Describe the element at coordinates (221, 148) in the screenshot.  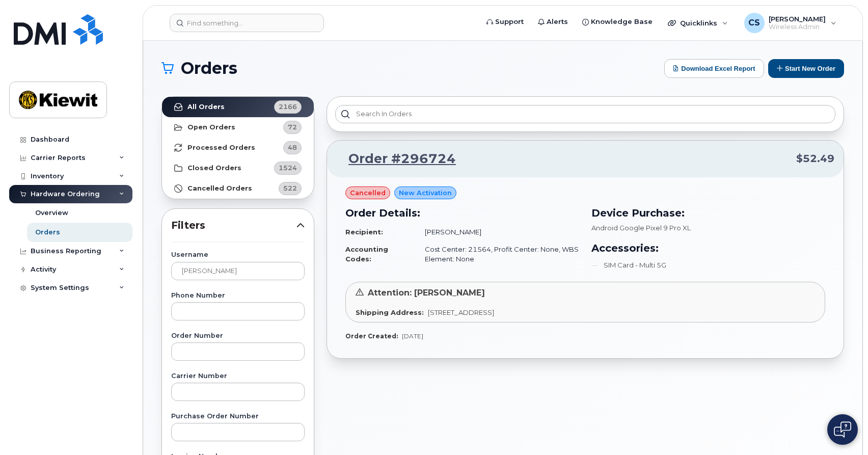
I see `strong: Processed Orders` at that location.